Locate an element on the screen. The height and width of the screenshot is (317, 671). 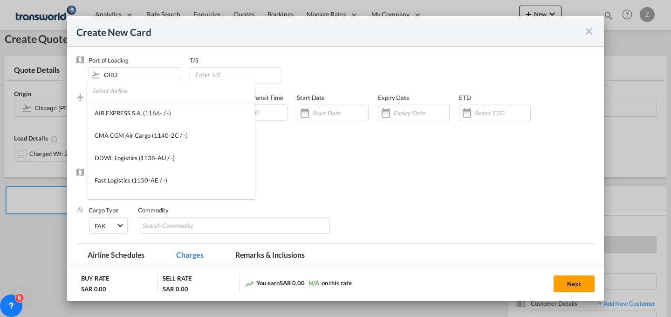
div: AIR EXPRESS S.A. (1166- / -) is located at coordinates (133, 113).